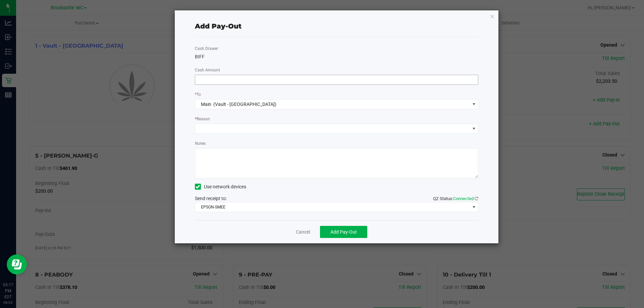 This screenshot has height=308, width=644. Describe the element at coordinates (343, 232) in the screenshot. I see `span: Add Pay-Out` at that location.